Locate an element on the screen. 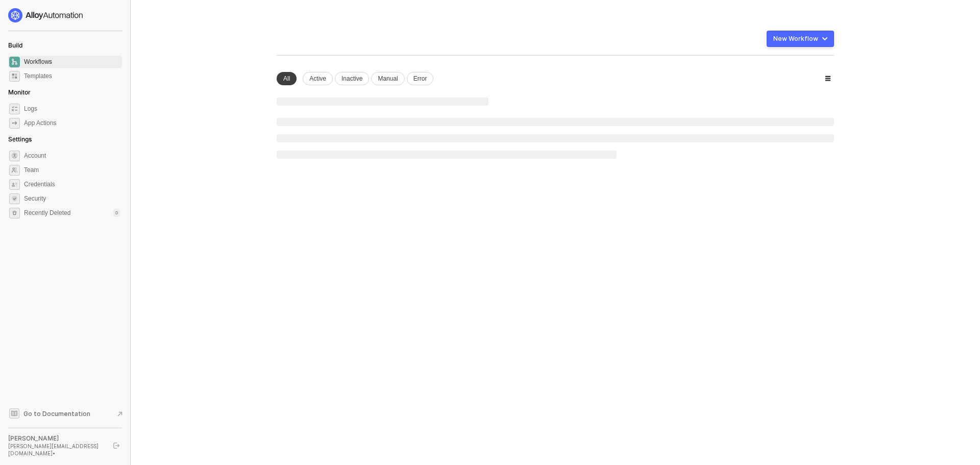 Image resolution: width=980 pixels, height=465 pixels. a: logo is located at coordinates (65, 15).